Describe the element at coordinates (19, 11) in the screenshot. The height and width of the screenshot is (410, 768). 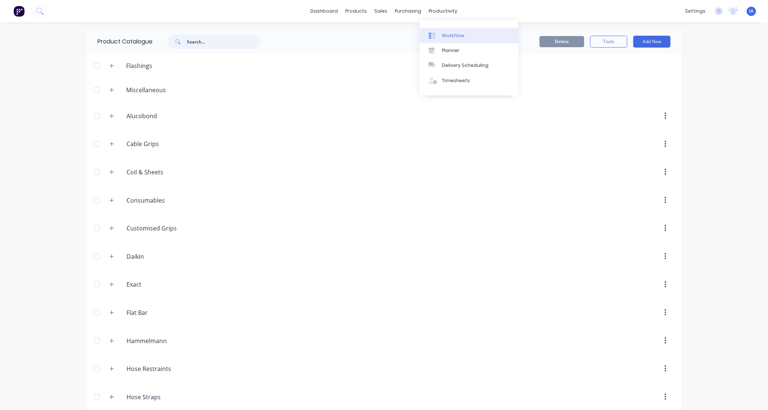
I see `img: Factory` at that location.